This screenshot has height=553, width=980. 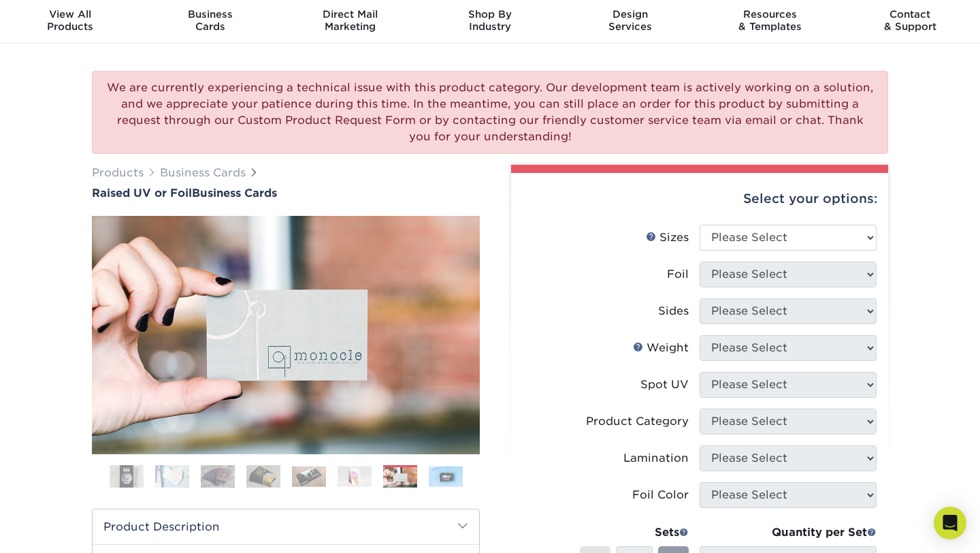 What do you see at coordinates (630, 15) in the screenshot?
I see `span: Design` at bounding box center [630, 15].